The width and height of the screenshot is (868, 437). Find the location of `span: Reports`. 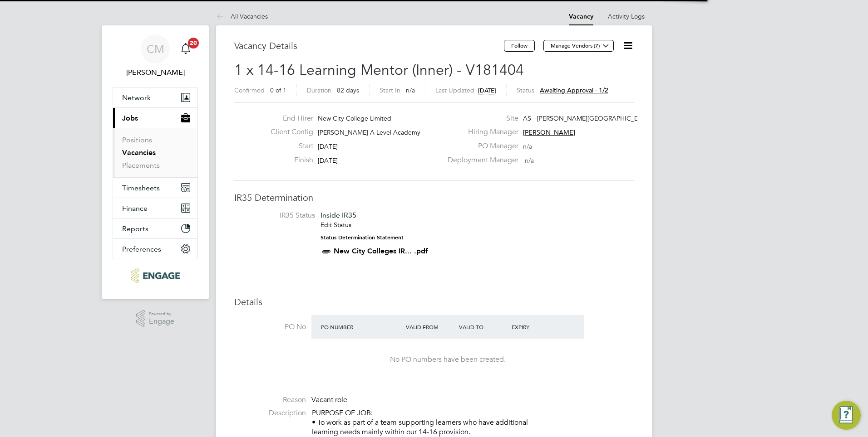

span: Reports is located at coordinates (135, 228).